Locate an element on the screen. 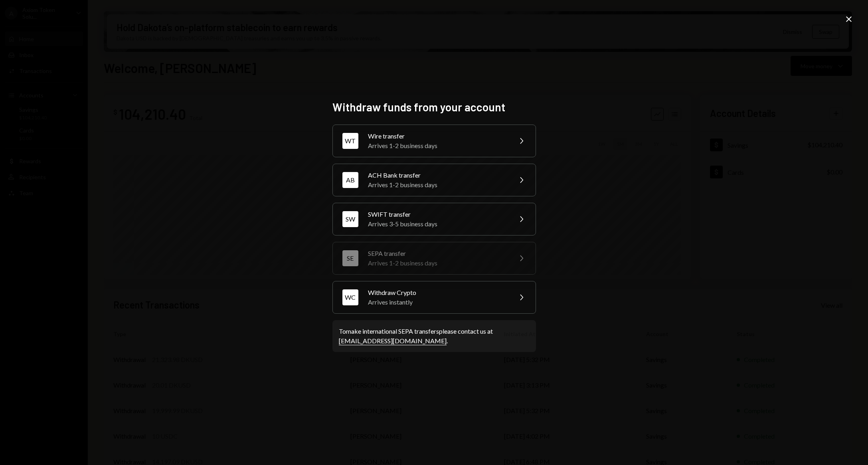  div: AB is located at coordinates (351, 180).